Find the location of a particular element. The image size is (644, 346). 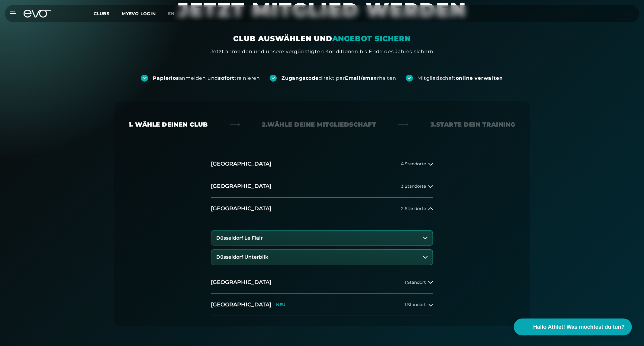

div: direkt per erhalten is located at coordinates (339, 78).